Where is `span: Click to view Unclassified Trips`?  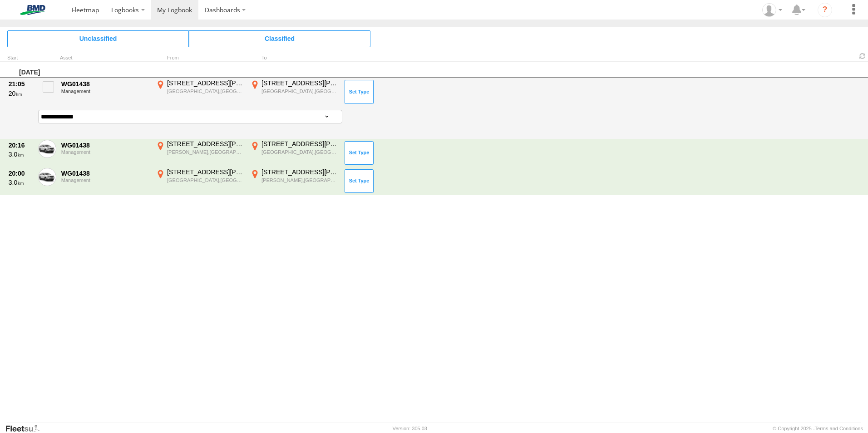
span: Click to view Unclassified Trips is located at coordinates (98, 39).